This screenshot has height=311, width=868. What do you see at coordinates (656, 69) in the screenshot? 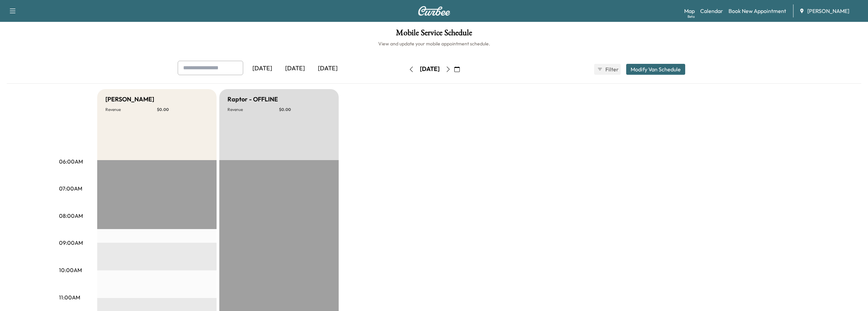
I see `button: Modify Van Schedule` at bounding box center [656, 69].